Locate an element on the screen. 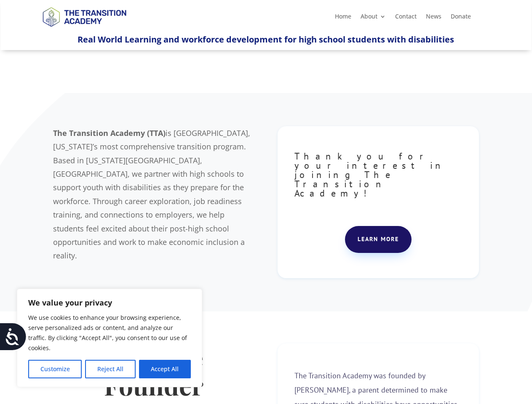 This screenshot has width=532, height=404. a: About is located at coordinates (373, 18).